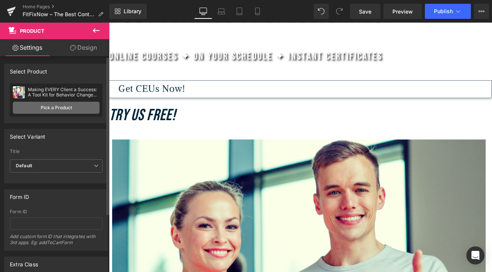 Image resolution: width=492 pixels, height=272 pixels. I want to click on button: More, so click(481, 11).